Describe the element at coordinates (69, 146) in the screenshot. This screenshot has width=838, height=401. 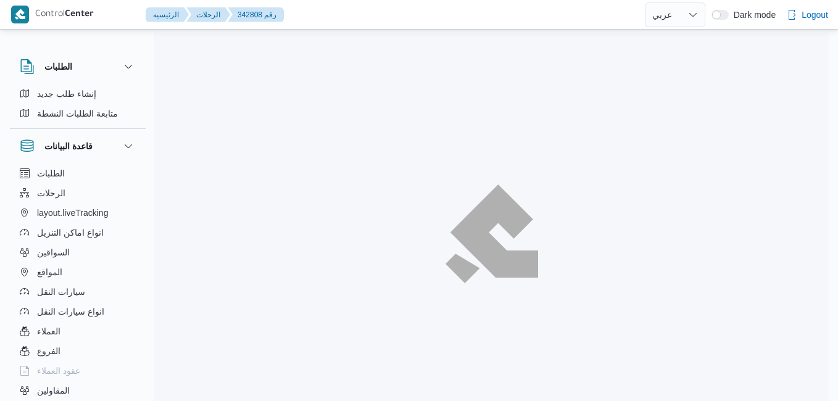
I see `h3: قاعدة البيانات` at that location.